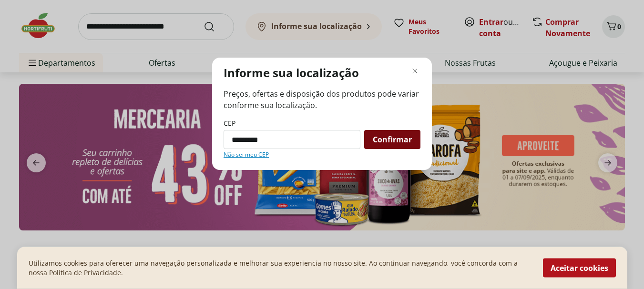 This screenshot has height=289, width=644. Describe the element at coordinates (322, 99) in the screenshot. I see `span: Preços, ofertas e disposição dos produtos pode variar conforme sua localização.` at that location.